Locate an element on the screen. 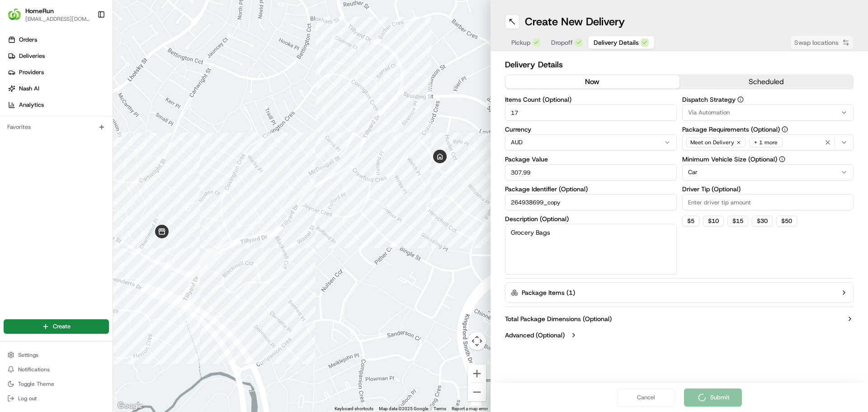  h1: Create New Delivery is located at coordinates (575, 22).